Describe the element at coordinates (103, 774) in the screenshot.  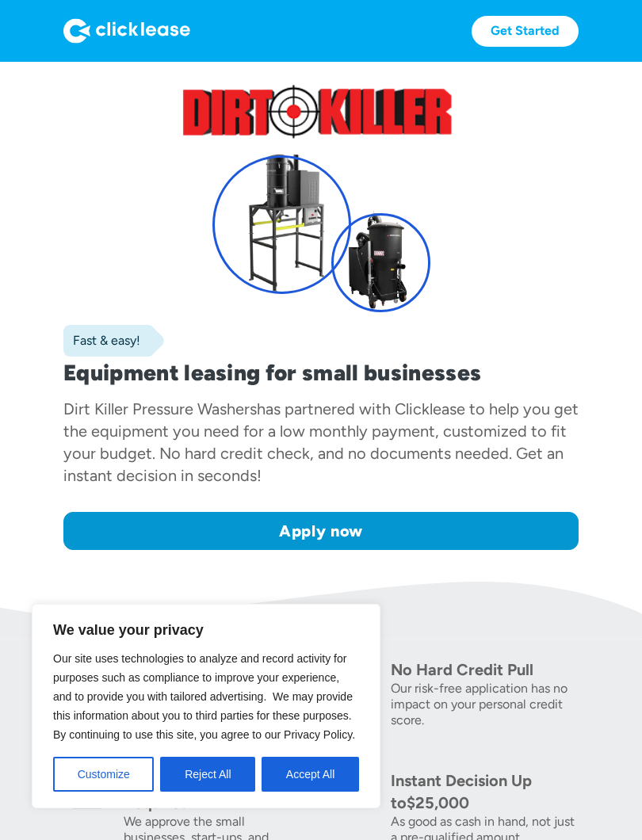
I see `button: Customize` at that location.